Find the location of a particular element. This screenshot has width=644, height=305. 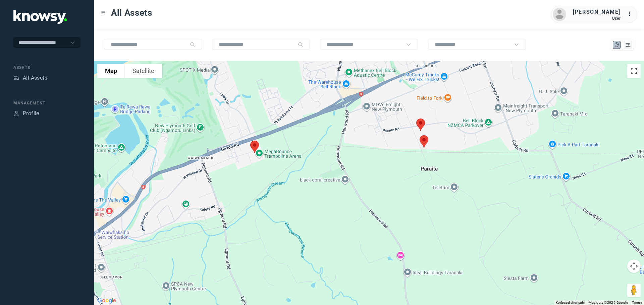

span: All Assets is located at coordinates (132, 13).